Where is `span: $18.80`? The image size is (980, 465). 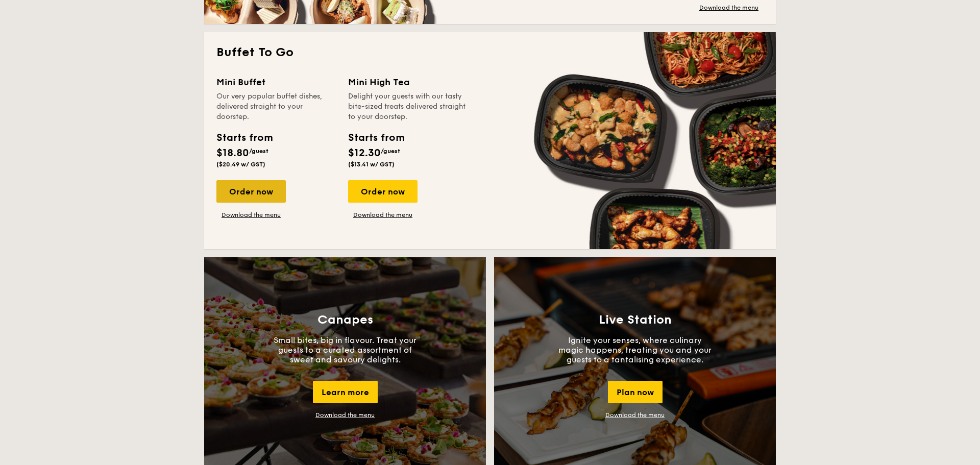
span: $18.80 is located at coordinates (233, 153).